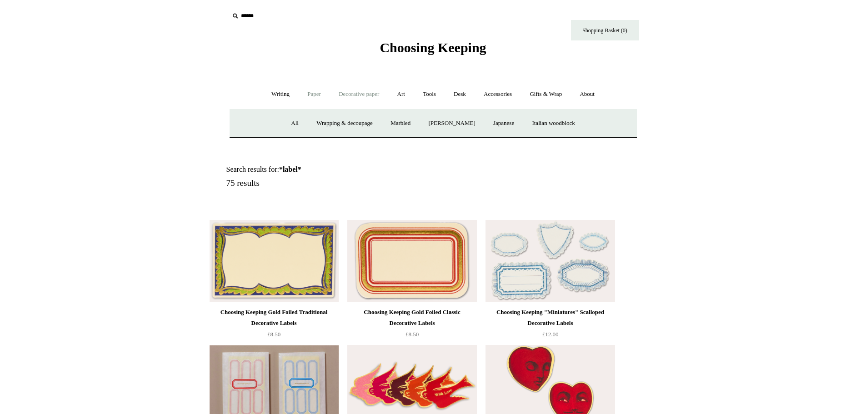 This screenshot has height=414, width=866. What do you see at coordinates (274, 325) in the screenshot?
I see `a: Choosing Keeping Gold Foiled Traditional Decorative Labels £8.50` at bounding box center [274, 325].